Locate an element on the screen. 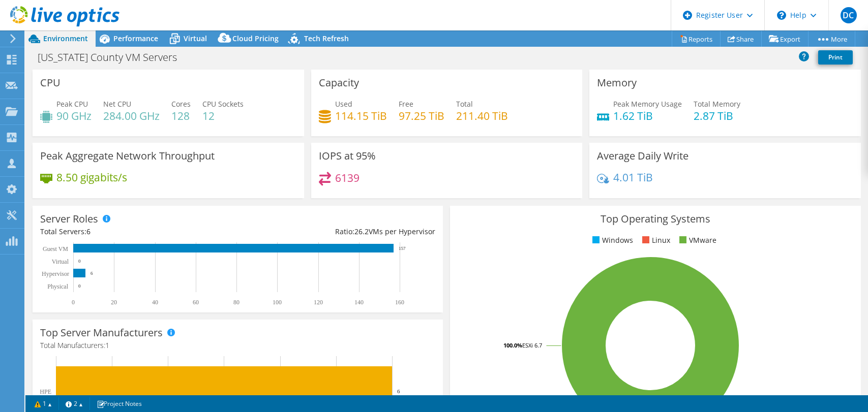 This screenshot has height=412, width=868. a: Export is located at coordinates (785, 39).